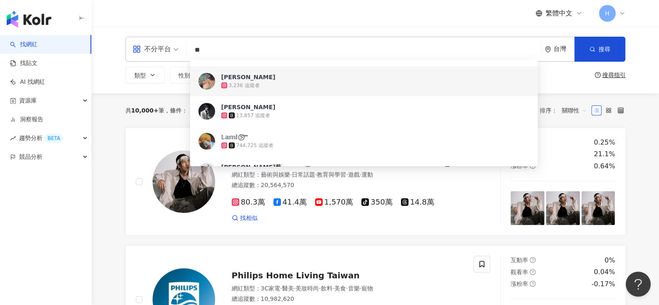 This screenshot has height=305, width=659. I want to click on span: 美妝時尚, so click(307, 289).